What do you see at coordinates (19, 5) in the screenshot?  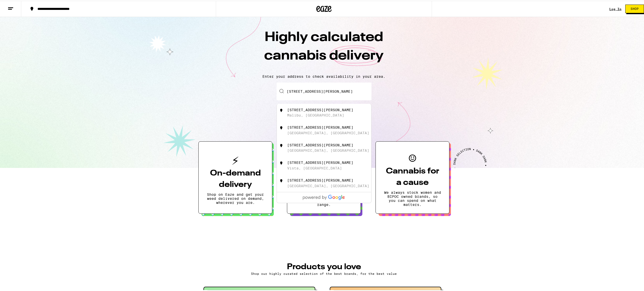 I see `span: Hi. Need any help?` at bounding box center [19, 5].